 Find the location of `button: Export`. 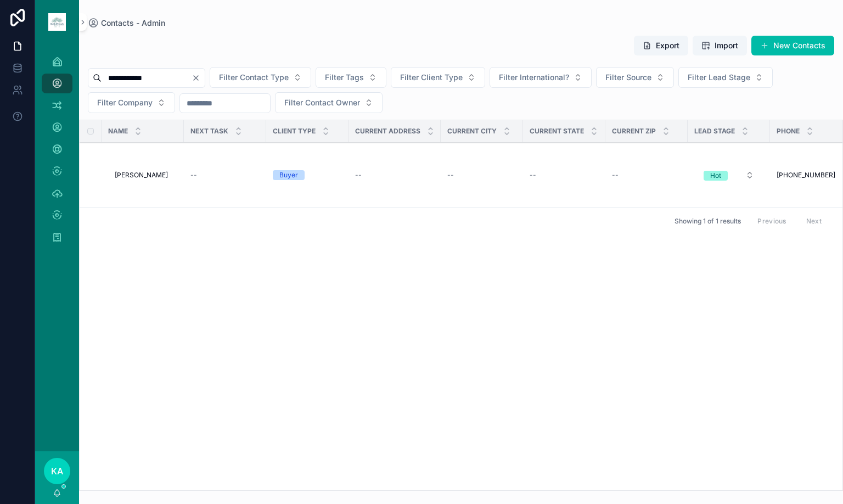

button: Export is located at coordinates (661, 45).